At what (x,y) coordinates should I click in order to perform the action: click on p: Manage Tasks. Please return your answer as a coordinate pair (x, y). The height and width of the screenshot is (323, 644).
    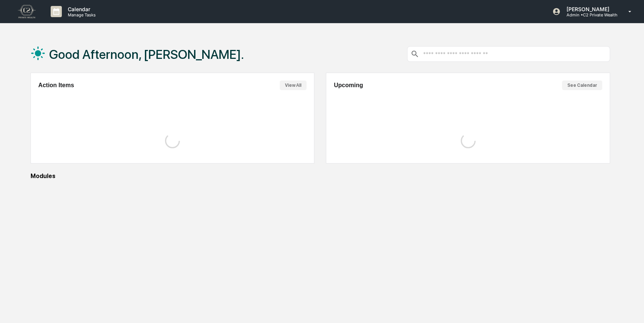
    Looking at the image, I should click on (80, 15).